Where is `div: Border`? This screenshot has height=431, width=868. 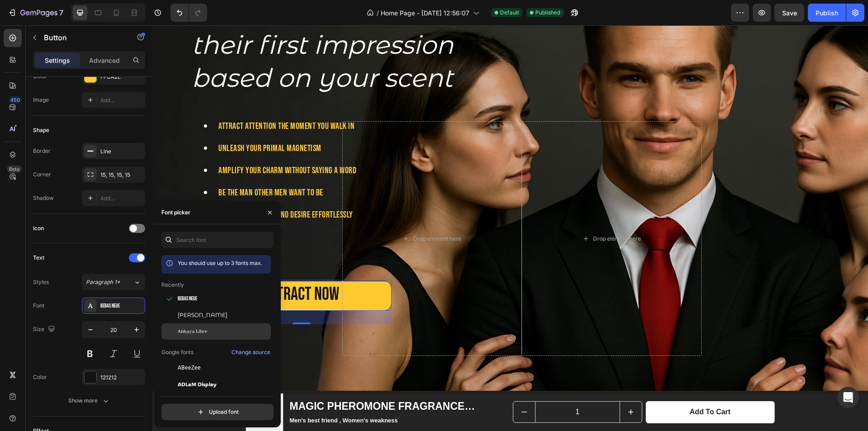 div: Border is located at coordinates (42, 151).